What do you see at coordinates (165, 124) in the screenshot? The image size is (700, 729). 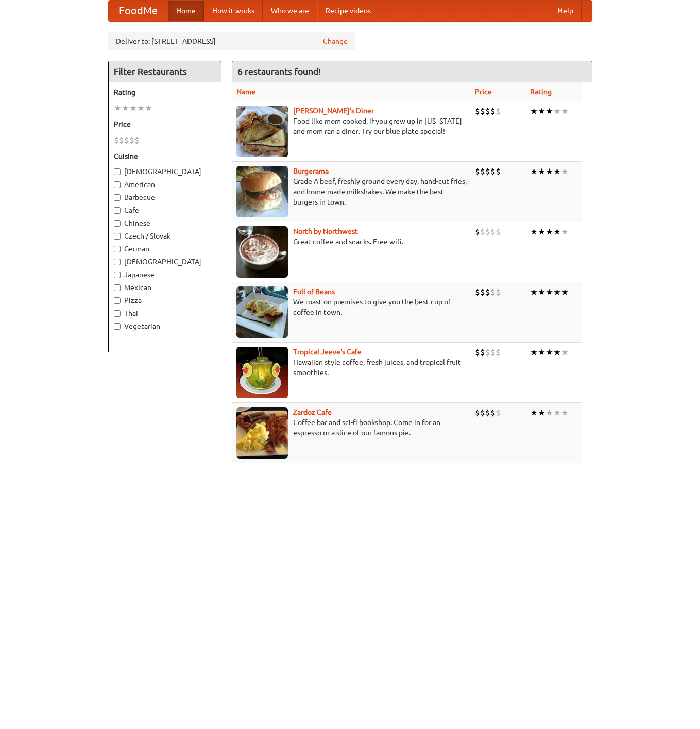 I see `h5: Price` at bounding box center [165, 124].